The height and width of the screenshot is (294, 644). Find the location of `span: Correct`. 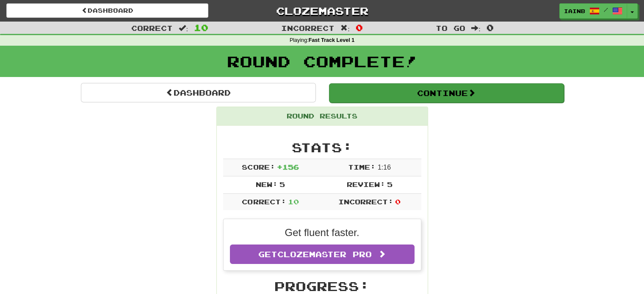

span: Correct is located at coordinates (152, 28).